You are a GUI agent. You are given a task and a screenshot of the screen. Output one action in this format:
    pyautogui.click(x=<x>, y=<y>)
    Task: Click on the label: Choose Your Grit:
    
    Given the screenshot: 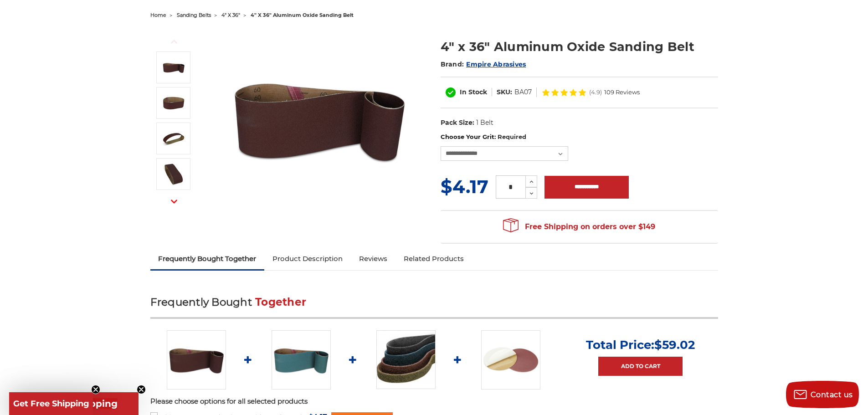 What is the action you would take?
    pyautogui.click(x=579, y=137)
    